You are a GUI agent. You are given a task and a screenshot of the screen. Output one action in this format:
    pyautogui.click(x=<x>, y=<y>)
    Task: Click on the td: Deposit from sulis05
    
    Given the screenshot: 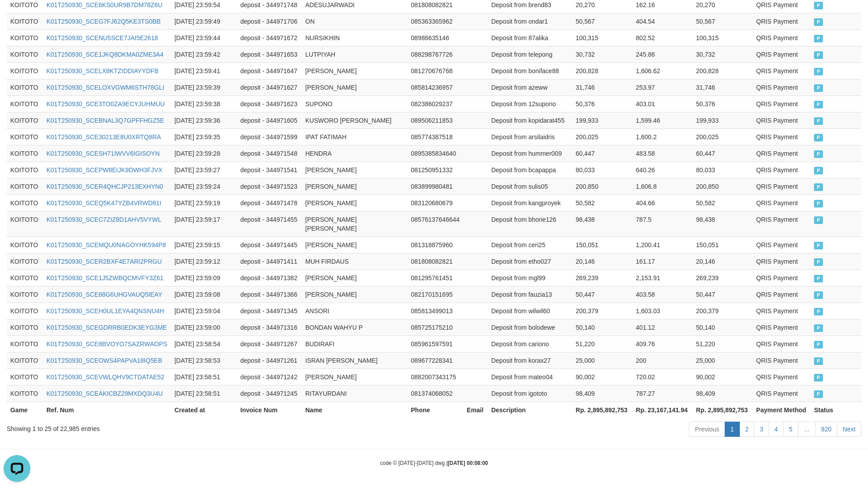 What is the action you would take?
    pyautogui.click(x=530, y=186)
    